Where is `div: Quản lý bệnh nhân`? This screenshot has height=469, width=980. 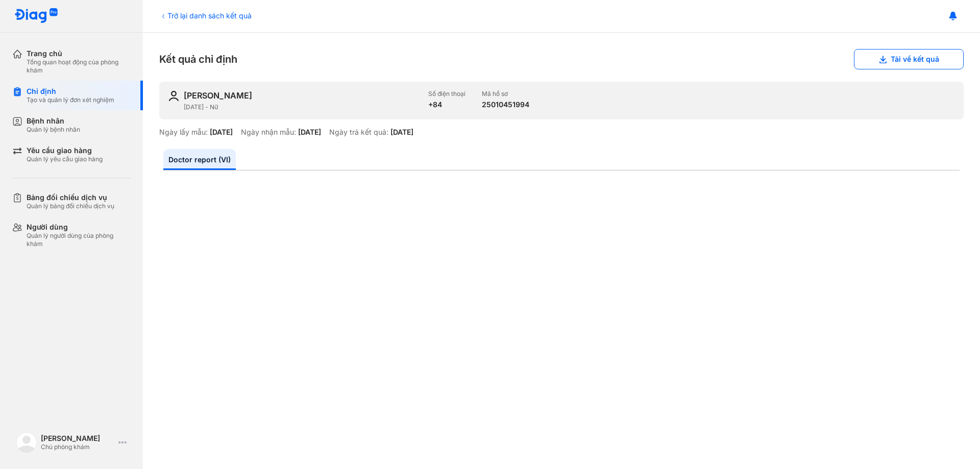
div: Quản lý bệnh nhân is located at coordinates (53, 130).